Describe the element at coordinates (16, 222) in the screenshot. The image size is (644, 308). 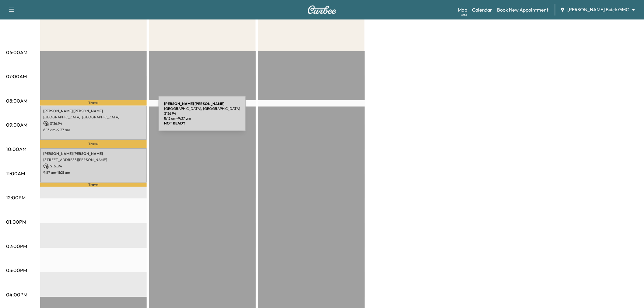
I see `p: 01:00PM` at that location.